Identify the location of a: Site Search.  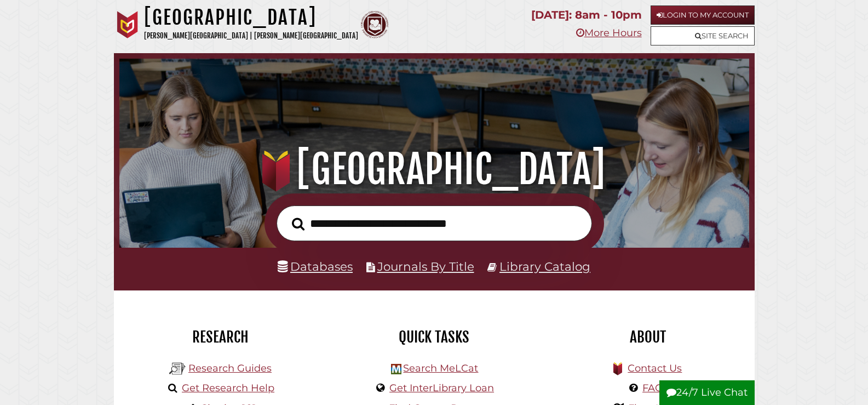
(703, 36).